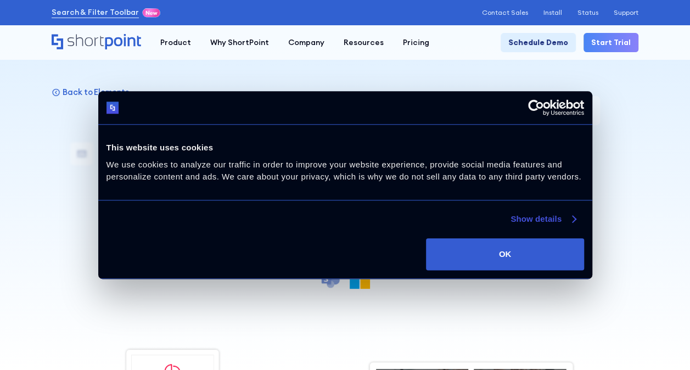  Describe the element at coordinates (626, 13) in the screenshot. I see `p: Support` at that location.